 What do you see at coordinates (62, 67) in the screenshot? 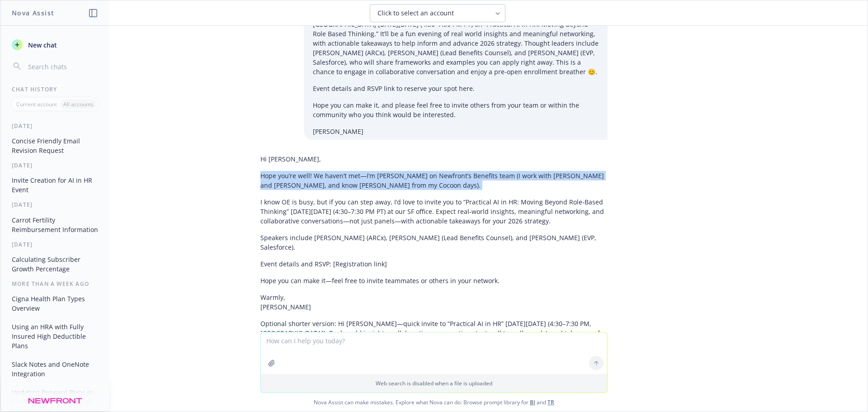
I see `input: Search chats` at bounding box center [62, 67].